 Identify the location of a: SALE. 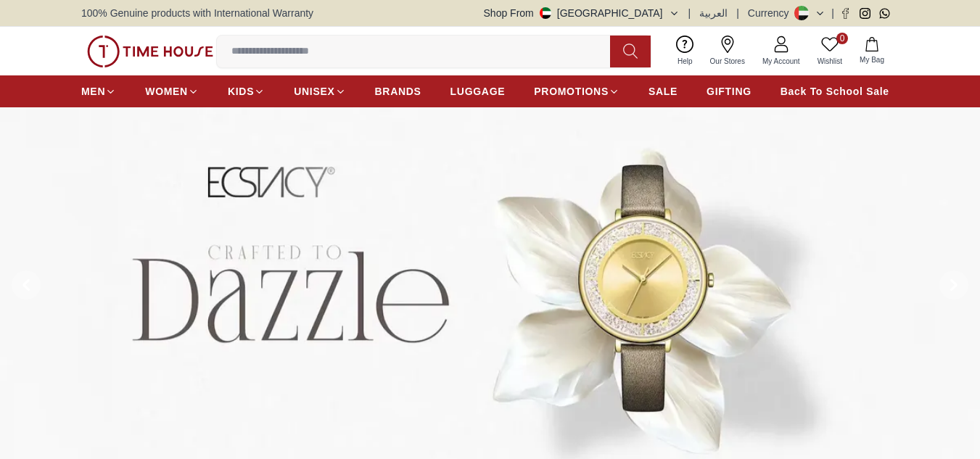
(663, 91).